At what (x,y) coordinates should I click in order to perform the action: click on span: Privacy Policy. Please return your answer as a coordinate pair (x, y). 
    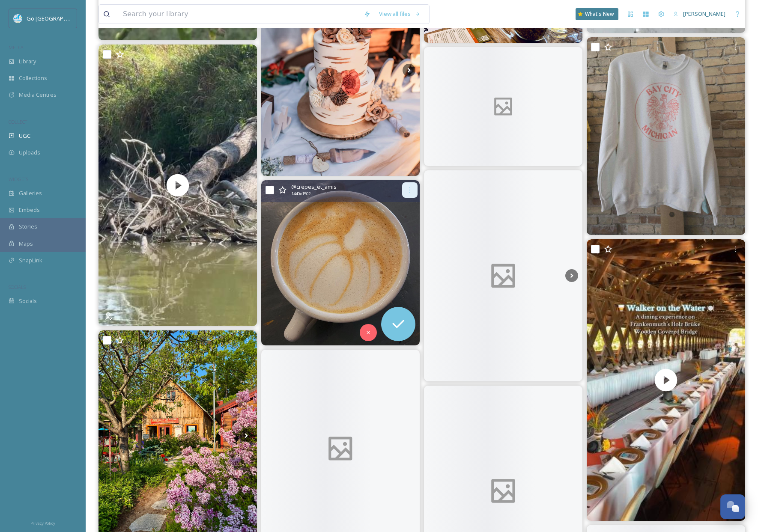
    Looking at the image, I should click on (43, 523).